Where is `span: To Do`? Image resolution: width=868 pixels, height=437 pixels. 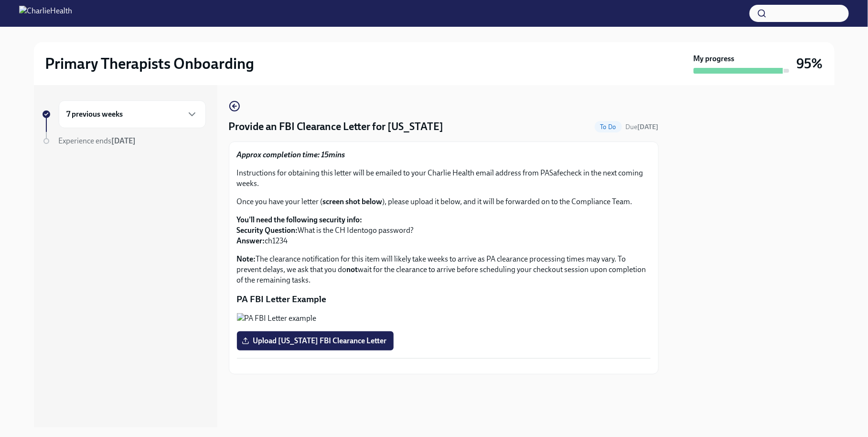
span: To Do is located at coordinates (608, 126).